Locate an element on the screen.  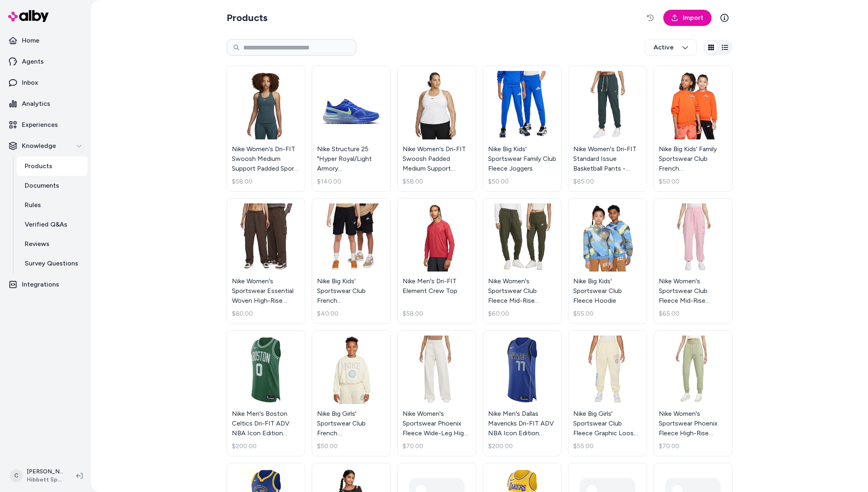
a: Products is located at coordinates (52, 166).